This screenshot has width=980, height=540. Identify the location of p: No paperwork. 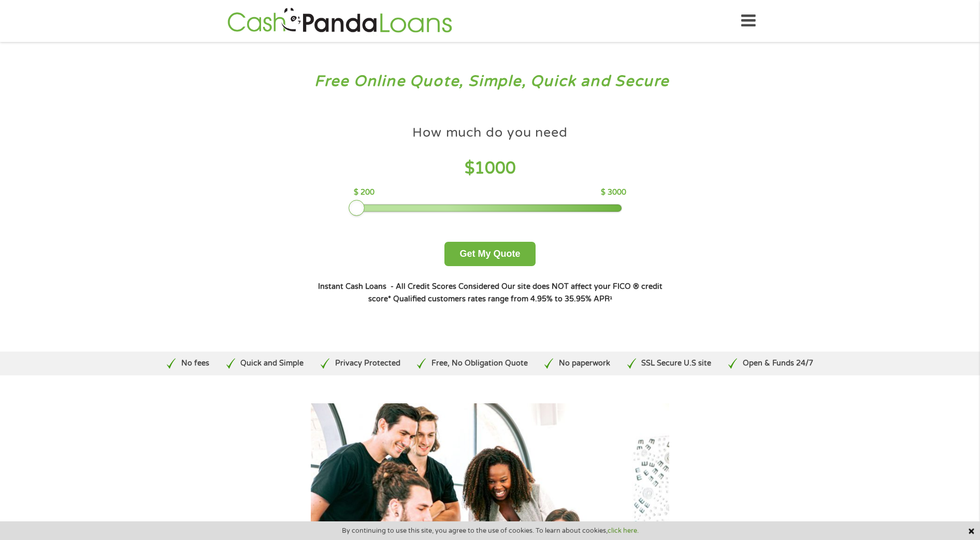
(585, 364).